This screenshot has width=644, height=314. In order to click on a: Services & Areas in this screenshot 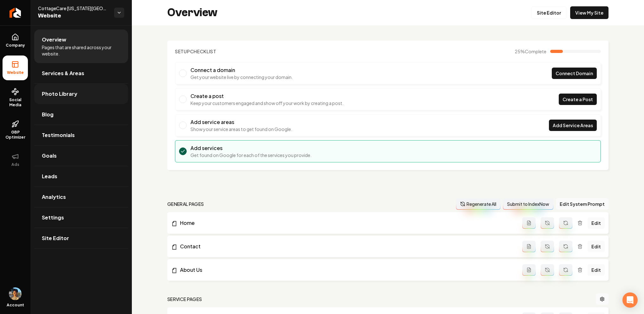, I will do `click(81, 73)`.